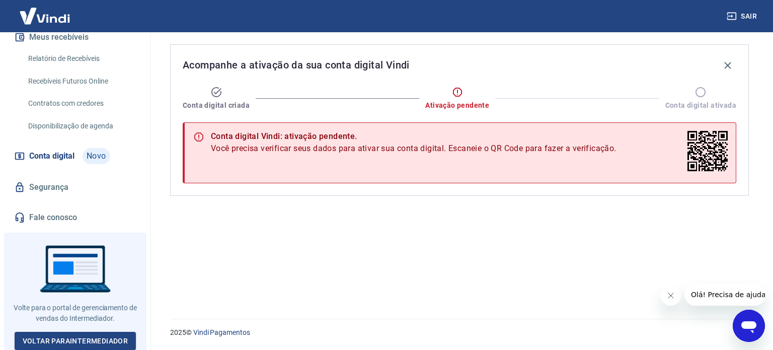 The width and height of the screenshot is (773, 350). Describe the element at coordinates (81, 81) in the screenshot. I see `a: Recebíveis Futuros Online` at that location.